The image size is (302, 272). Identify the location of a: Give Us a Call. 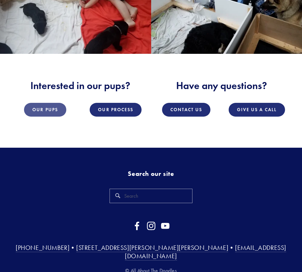
(257, 109).